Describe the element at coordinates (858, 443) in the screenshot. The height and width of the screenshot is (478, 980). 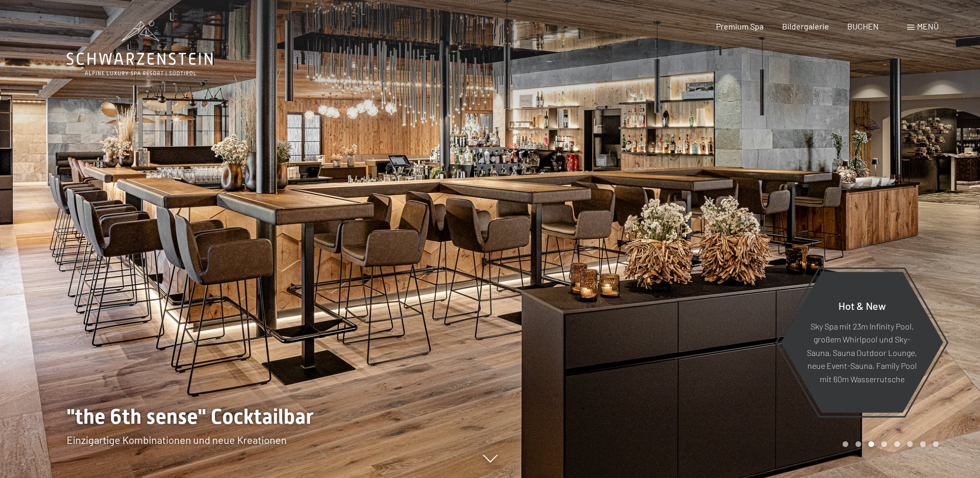
I see `div: Carousel Page 2` at that location.